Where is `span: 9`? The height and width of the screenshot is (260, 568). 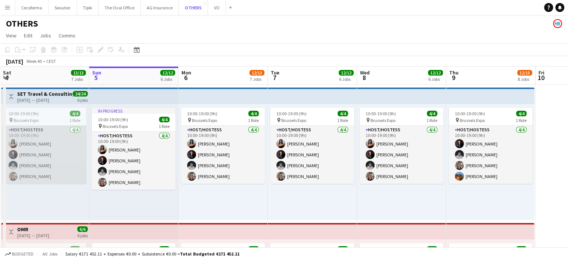
span: 9 is located at coordinates (454, 77).